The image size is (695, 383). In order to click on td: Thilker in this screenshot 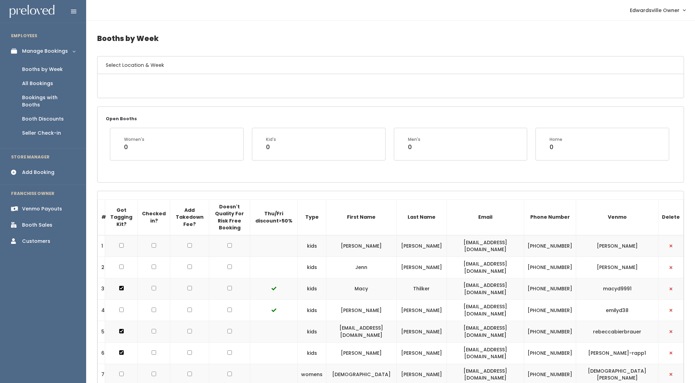, I will do `click(421, 289)`.